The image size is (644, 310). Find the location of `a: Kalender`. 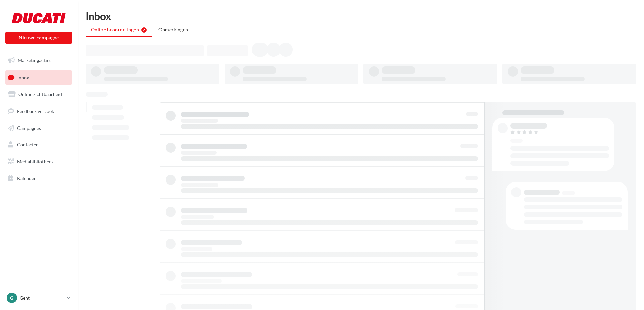

a: Kalender is located at coordinates (39, 179).